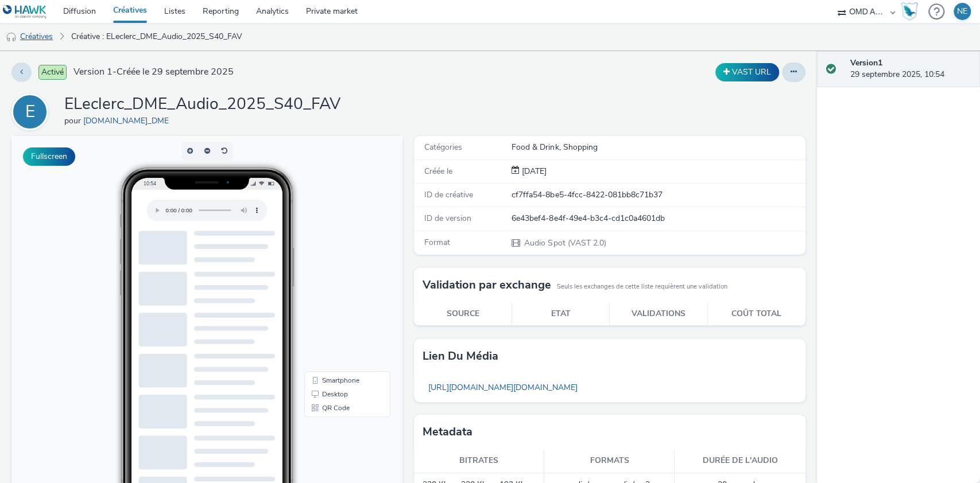 This screenshot has width=980, height=483. Describe the element at coordinates (449, 195) in the screenshot. I see `span: ID de créative` at that location.